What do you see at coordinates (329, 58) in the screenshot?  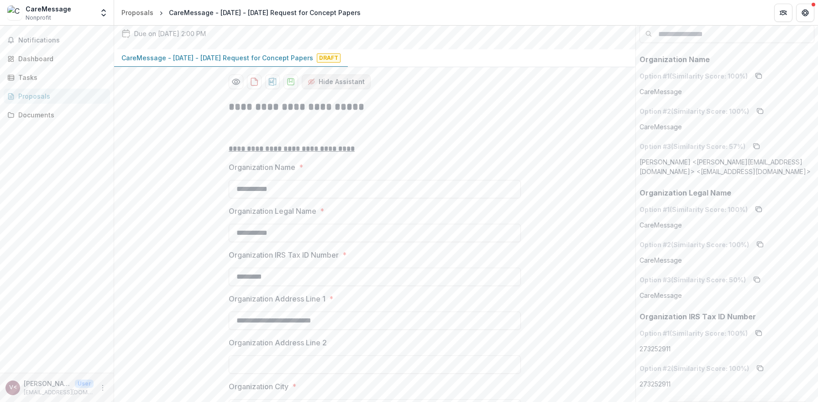 I see `span: Draft` at bounding box center [329, 58].